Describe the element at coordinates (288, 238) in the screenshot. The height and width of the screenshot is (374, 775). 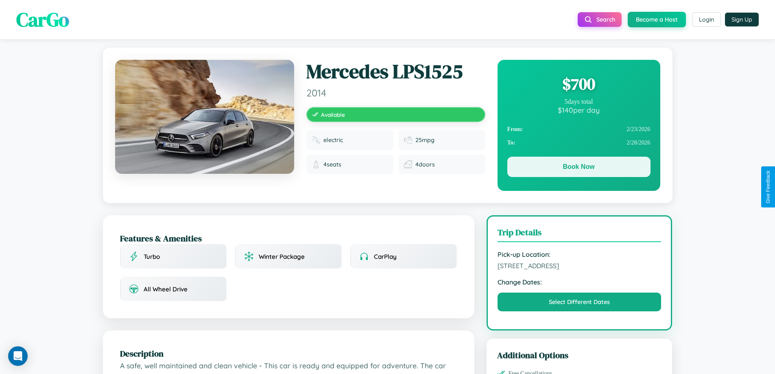
I see `h2: Features & Amenities` at that location.